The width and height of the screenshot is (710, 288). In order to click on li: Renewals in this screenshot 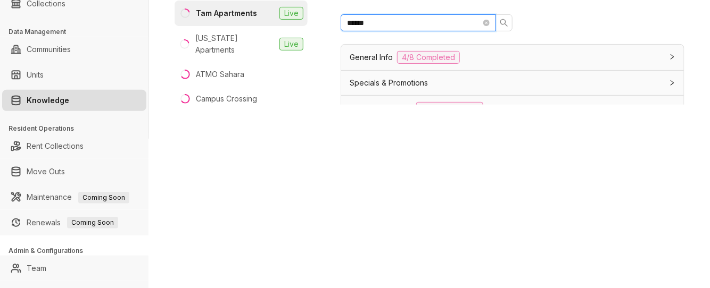, I will do `click(74, 223)`.